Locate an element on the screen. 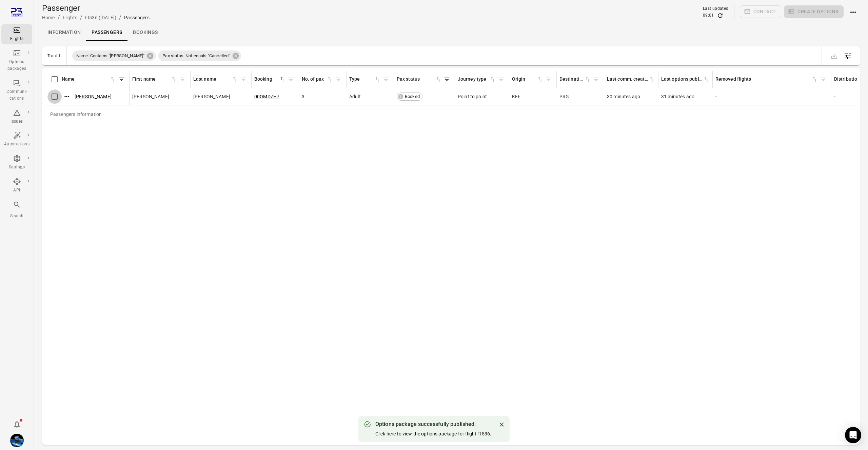  button: Open table configuration is located at coordinates (847, 56).